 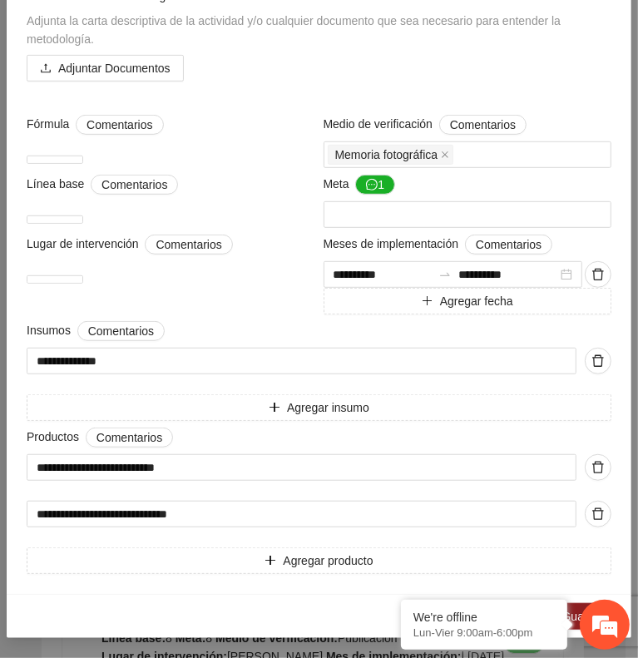 What do you see at coordinates (438, 244) in the screenshot?
I see `span: Meses de implementación` at bounding box center [438, 244].